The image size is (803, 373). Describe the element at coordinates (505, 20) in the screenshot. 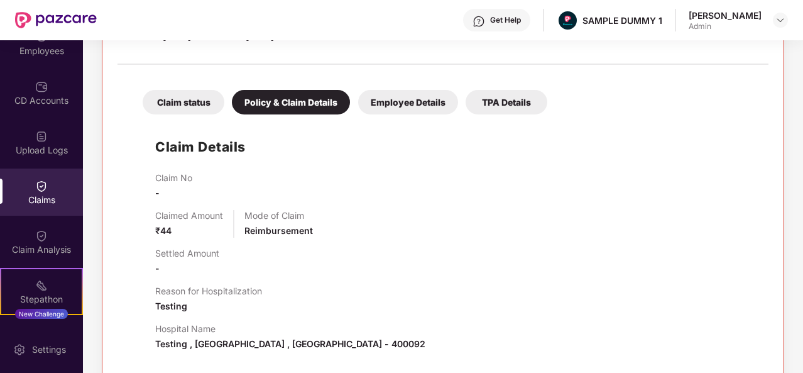

I see `div: Get Help` at that location.